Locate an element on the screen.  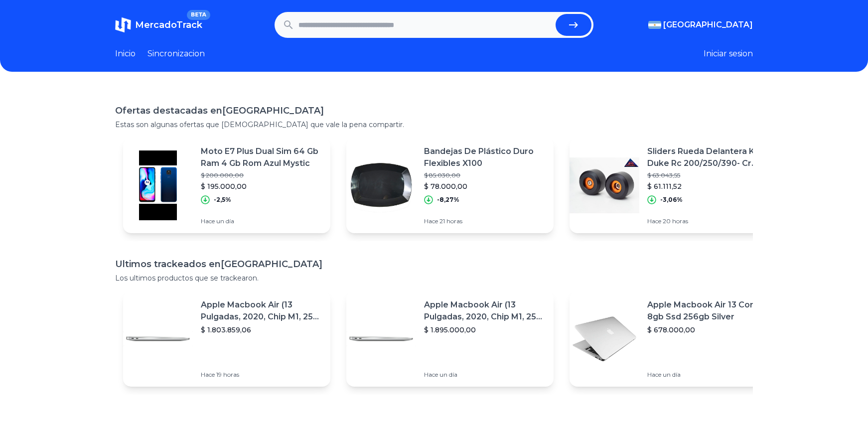
img: MercadoTrack is located at coordinates (123, 25).